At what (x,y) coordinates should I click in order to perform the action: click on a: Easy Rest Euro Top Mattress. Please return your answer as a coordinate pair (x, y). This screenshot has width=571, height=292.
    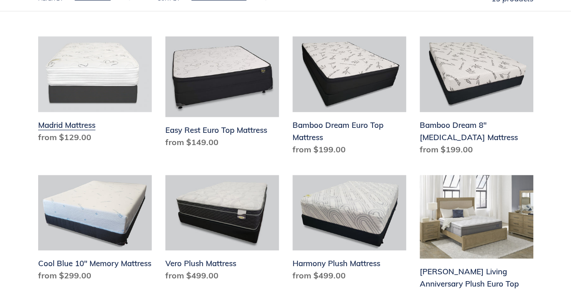
    Looking at the image, I should click on (222, 94).